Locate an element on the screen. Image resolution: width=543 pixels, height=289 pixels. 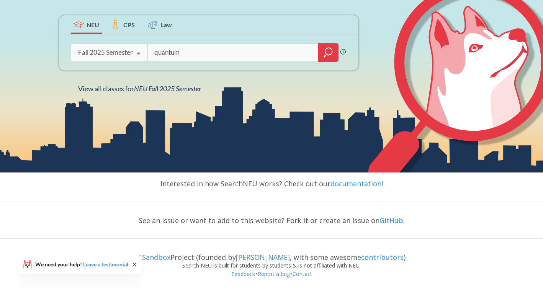
svg: magnifying glass is located at coordinates (328, 52).